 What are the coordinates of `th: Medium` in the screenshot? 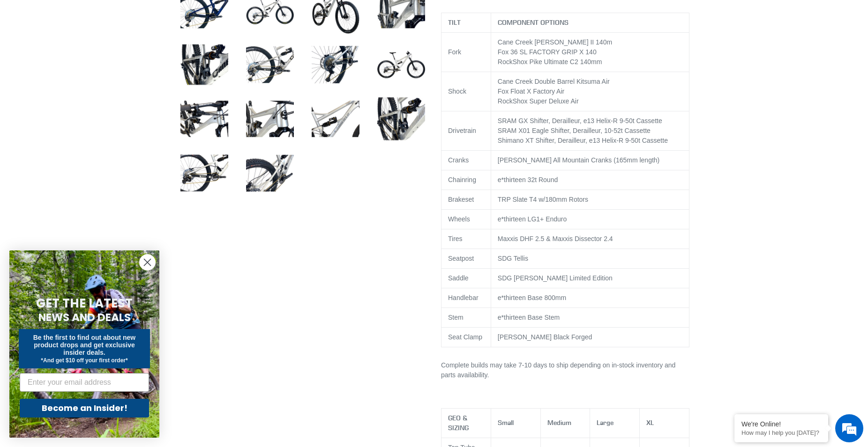 It's located at (565, 423).